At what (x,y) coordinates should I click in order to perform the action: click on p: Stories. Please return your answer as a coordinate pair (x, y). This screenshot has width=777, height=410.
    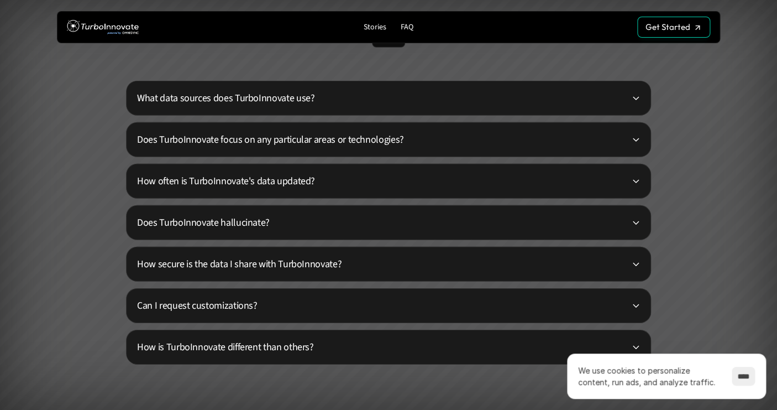
    Looking at the image, I should click on (375, 27).